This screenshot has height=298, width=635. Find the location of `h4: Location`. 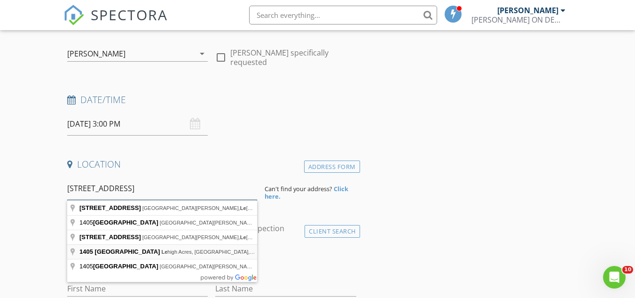

h4: Location is located at coordinates (212, 164).